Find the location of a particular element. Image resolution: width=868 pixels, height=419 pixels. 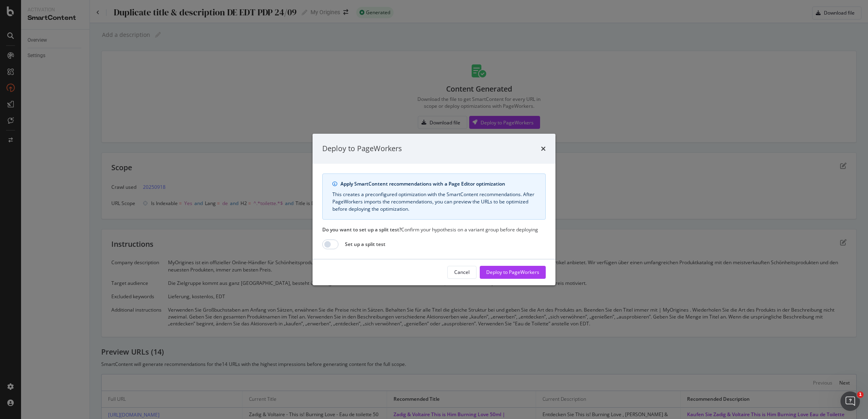

div: Confirm your hypothesis on a variant group before deploying is located at coordinates (434, 229).